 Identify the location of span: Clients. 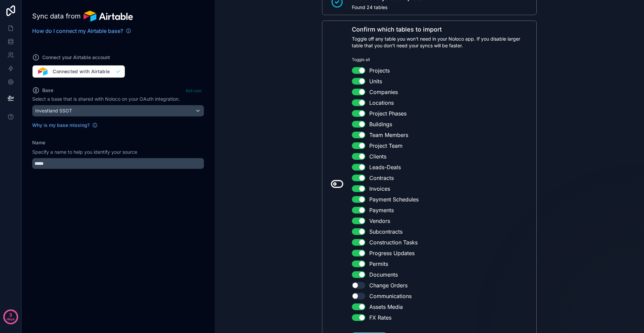
(377, 156).